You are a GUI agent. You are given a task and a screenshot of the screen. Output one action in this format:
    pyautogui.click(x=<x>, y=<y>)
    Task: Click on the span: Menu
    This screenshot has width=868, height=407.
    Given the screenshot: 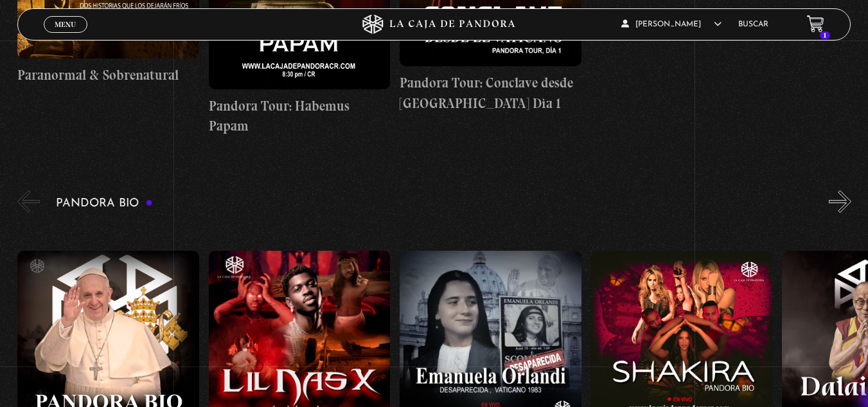 What is the action you would take?
    pyautogui.click(x=65, y=24)
    